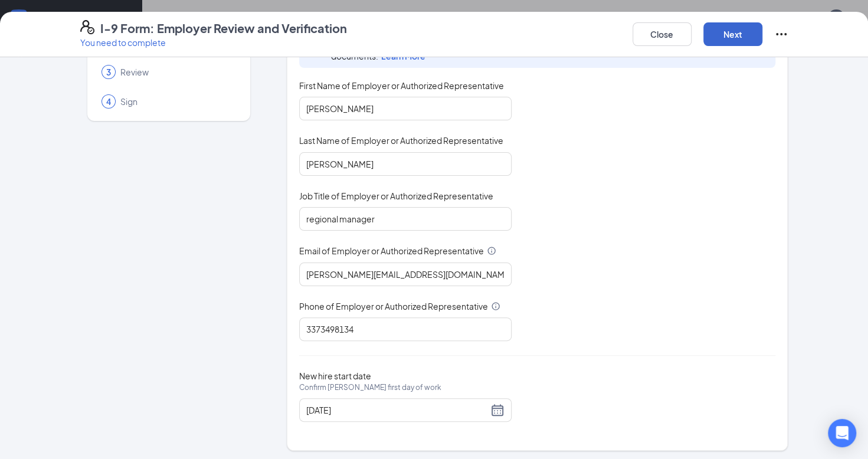 The width and height of the screenshot is (868, 459). What do you see at coordinates (405, 274) in the screenshot?
I see `input: Enter your email address` at bounding box center [405, 274].